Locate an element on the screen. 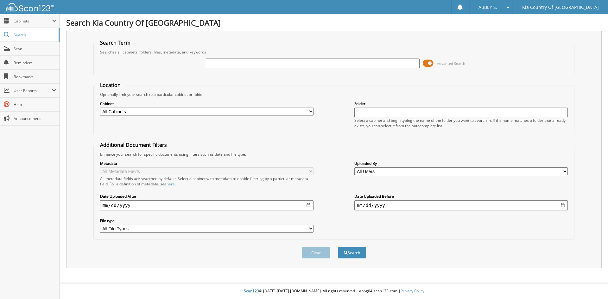 This screenshot has width=608, height=299. button: Search is located at coordinates (352, 253).